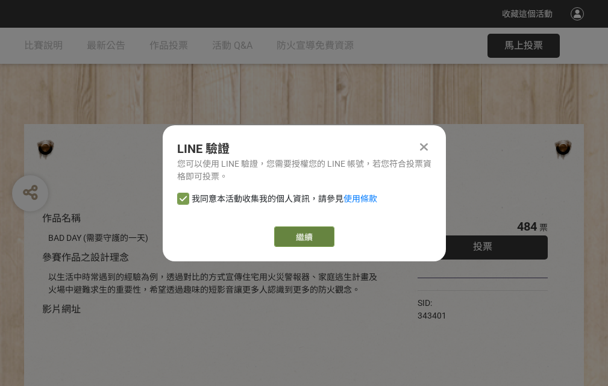 The width and height of the screenshot is (608, 386). I want to click on span: 作品投票, so click(169, 45).